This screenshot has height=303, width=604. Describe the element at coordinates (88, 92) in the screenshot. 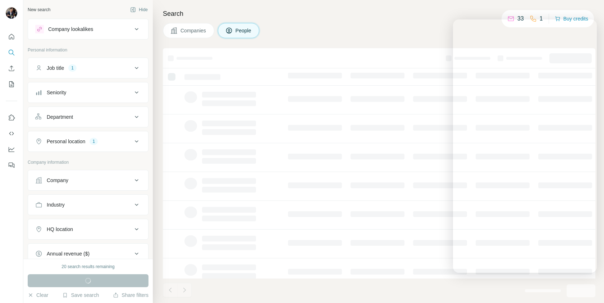

I see `button: Seniority` at that location.